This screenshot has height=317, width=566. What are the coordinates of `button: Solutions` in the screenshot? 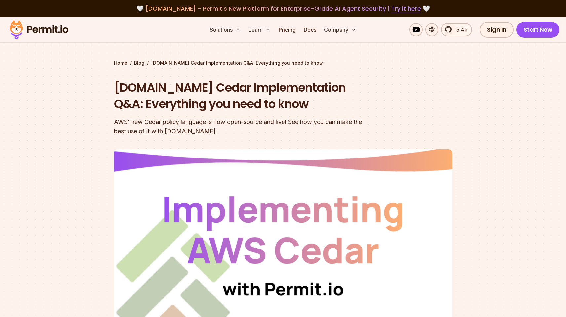 It's located at (225, 30).